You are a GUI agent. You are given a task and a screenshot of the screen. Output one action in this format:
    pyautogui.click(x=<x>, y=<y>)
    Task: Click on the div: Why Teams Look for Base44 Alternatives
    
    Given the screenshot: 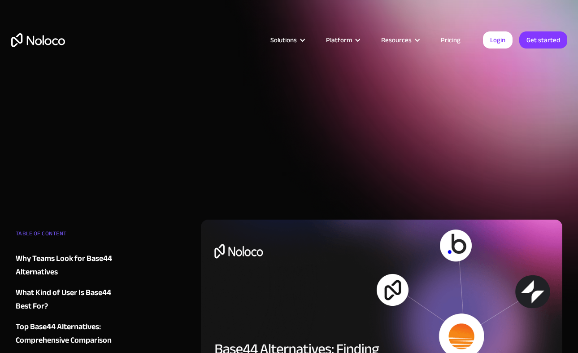 What is the action you would take?
    pyautogui.click(x=70, y=265)
    